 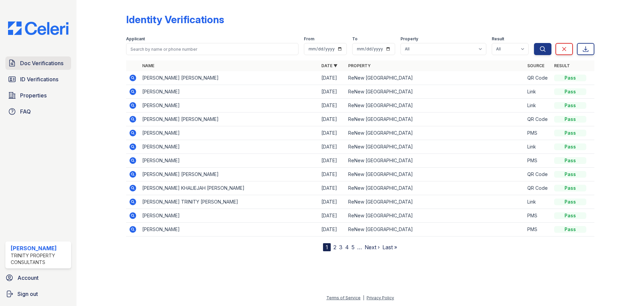 I want to click on a: Property, so click(x=359, y=65).